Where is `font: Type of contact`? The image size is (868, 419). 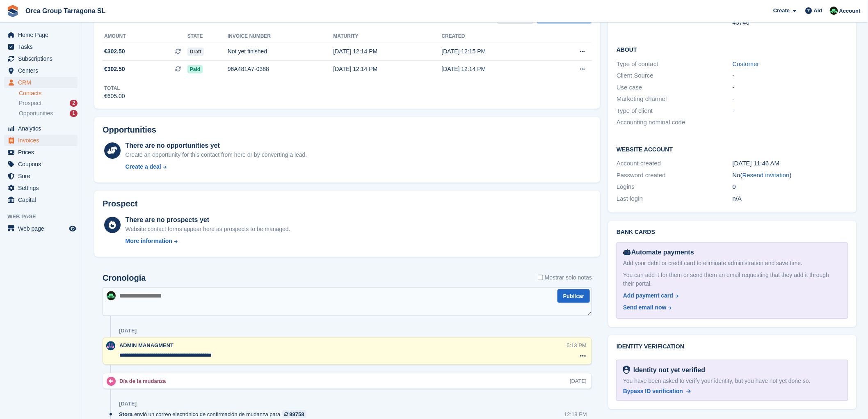
font: Type of contact is located at coordinates (637, 64).